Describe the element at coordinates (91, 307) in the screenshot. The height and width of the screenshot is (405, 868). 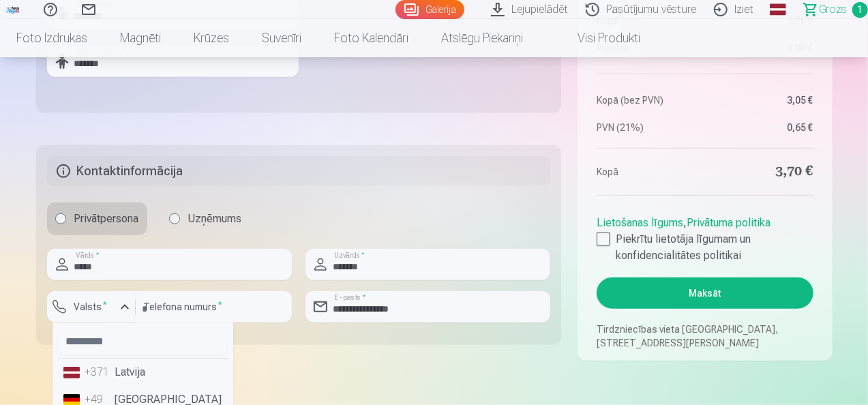
I see `label: Valsts` at that location.